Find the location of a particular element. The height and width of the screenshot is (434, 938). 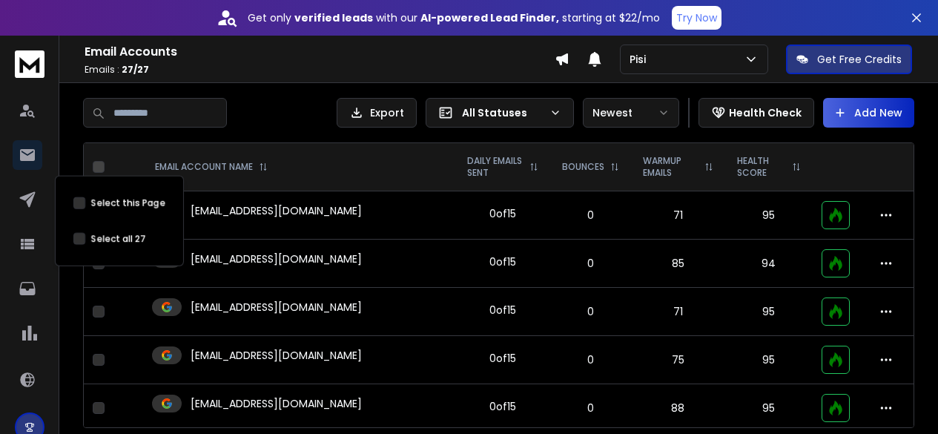

p: All Statuses is located at coordinates (503, 113).